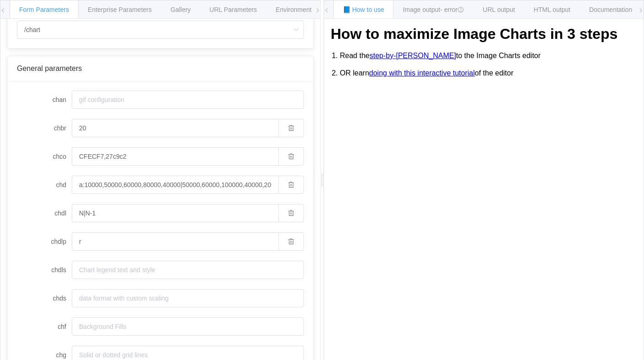  I want to click on label: chds, so click(44, 298).